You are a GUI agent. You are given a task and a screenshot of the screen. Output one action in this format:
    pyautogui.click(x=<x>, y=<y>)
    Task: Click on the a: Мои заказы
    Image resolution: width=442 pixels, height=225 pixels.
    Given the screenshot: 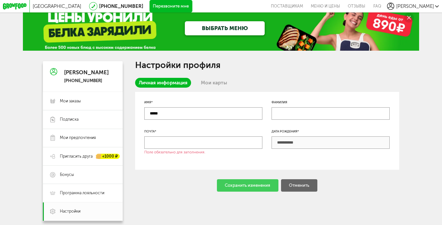 What is the action you would take?
    pyautogui.click(x=83, y=101)
    